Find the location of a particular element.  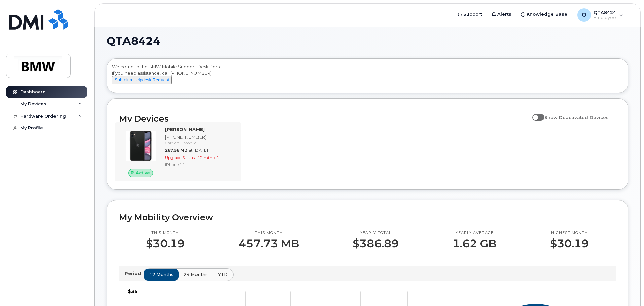

a: Submit a Helpdesk Request is located at coordinates (142, 80).